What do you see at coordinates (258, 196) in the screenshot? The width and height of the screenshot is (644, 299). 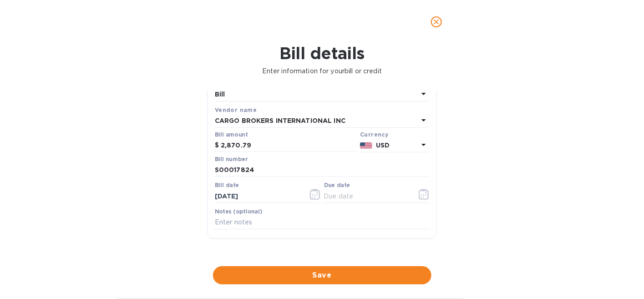 I see `input: Select date` at bounding box center [258, 196].